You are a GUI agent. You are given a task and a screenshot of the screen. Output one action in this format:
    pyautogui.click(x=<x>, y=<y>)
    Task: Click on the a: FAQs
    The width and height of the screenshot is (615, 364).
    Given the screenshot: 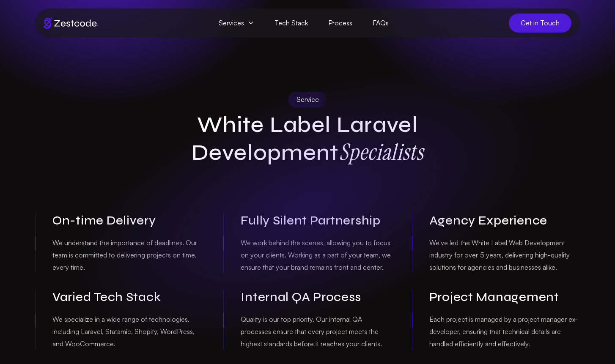 What is the action you would take?
    pyautogui.click(x=381, y=23)
    